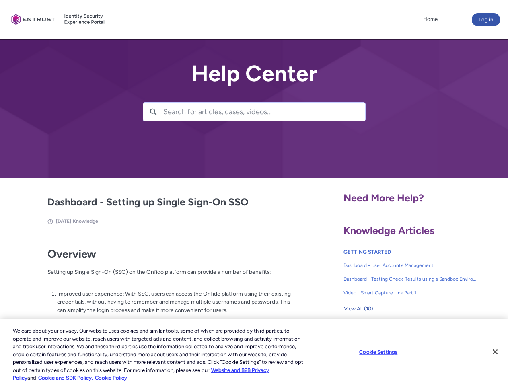 This screenshot has height=386, width=508. What do you see at coordinates (85, 221) in the screenshot?
I see `li: Knowledge` at bounding box center [85, 221].